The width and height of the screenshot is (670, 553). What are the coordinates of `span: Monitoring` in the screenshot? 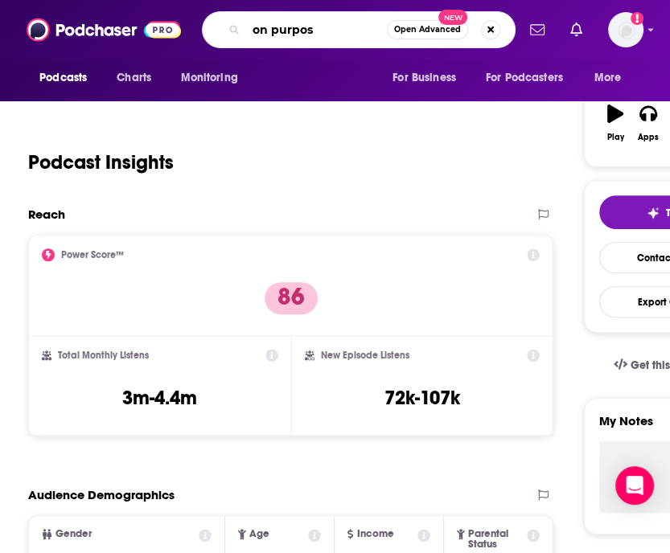 It's located at (208, 78).